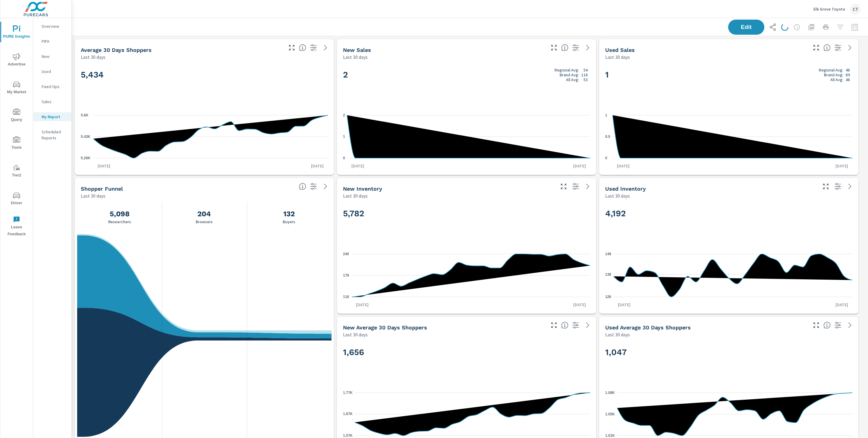 The image size is (868, 438). What do you see at coordinates (52, 101) in the screenshot?
I see `div: Sales` at bounding box center [52, 101].